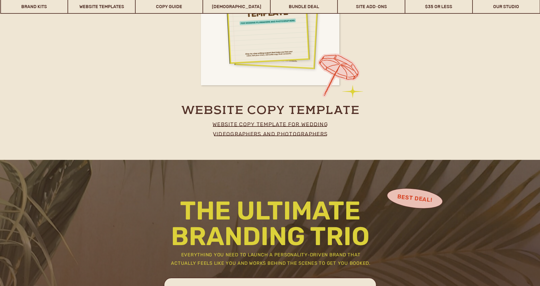 The image size is (540, 286). I want to click on h3: Best Deal!, so click(415, 198).